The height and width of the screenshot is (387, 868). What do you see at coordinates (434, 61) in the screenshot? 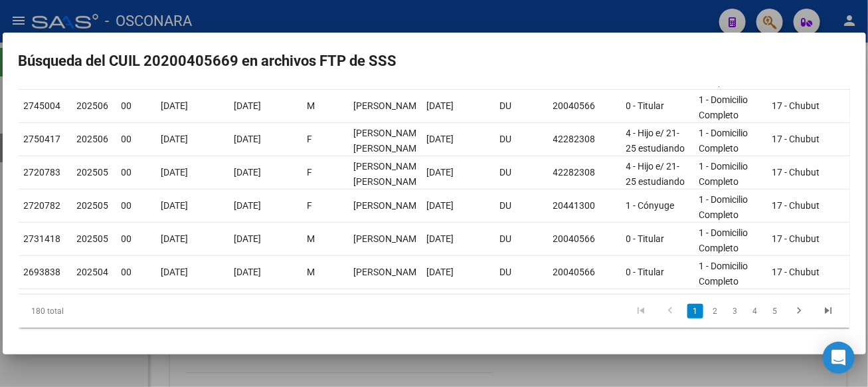
I see `h2: Búsqueda del CUIL 20200405669 en archivos FTP de SSS` at bounding box center [434, 61].